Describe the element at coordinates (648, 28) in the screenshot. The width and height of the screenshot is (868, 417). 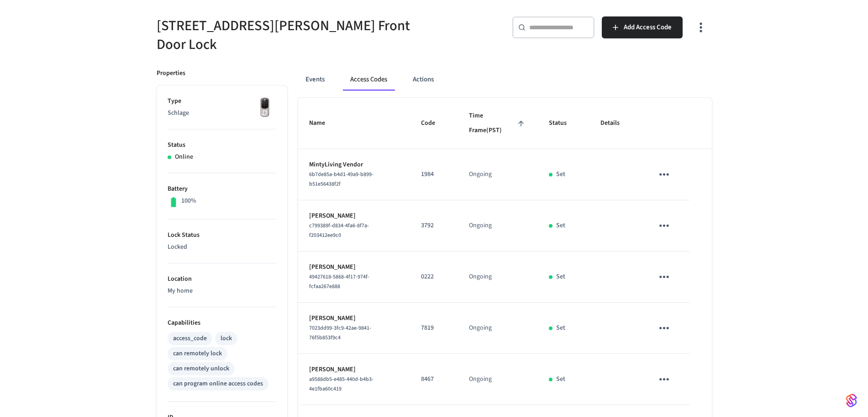
I see `span: Add Access Code` at that location.